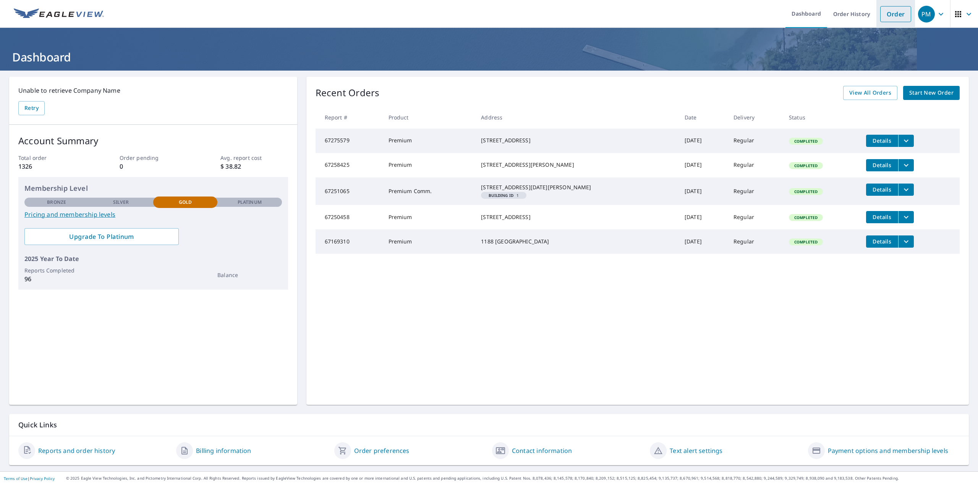 Image resolution: width=978 pixels, height=485 pixels. I want to click on p: 96, so click(57, 279).